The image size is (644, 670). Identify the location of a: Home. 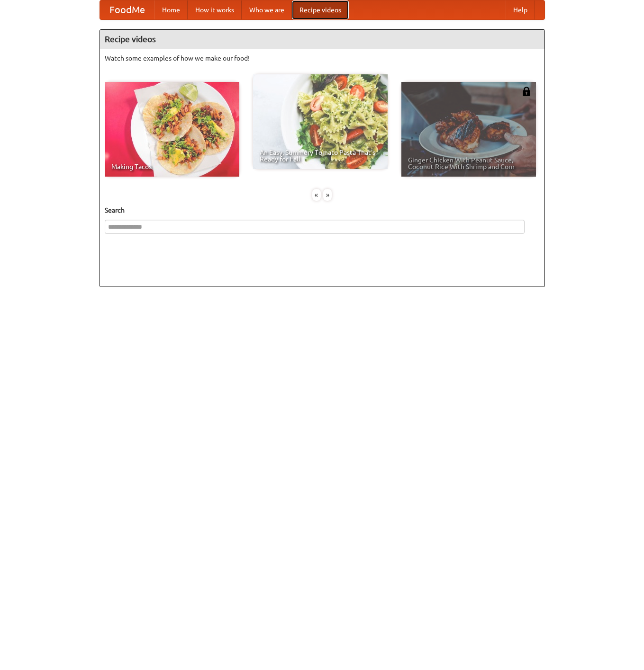
(171, 10).